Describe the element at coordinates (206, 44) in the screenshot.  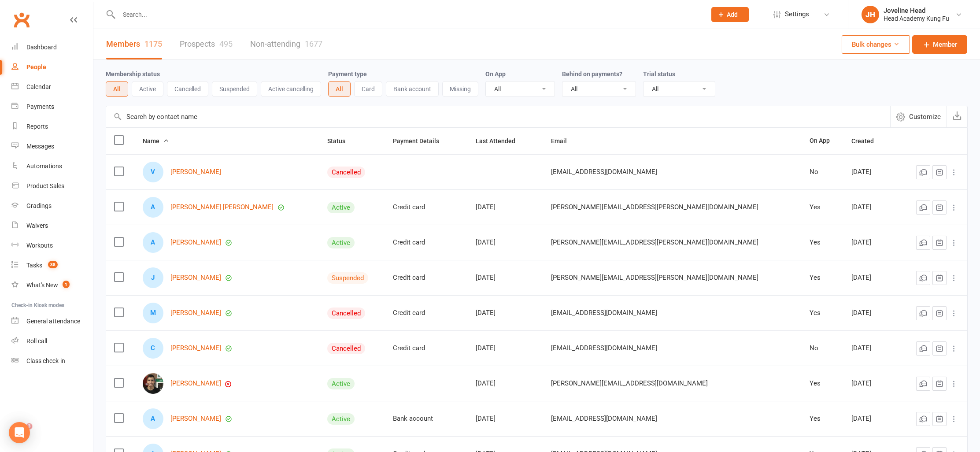
I see `a: Prospects495` at that location.